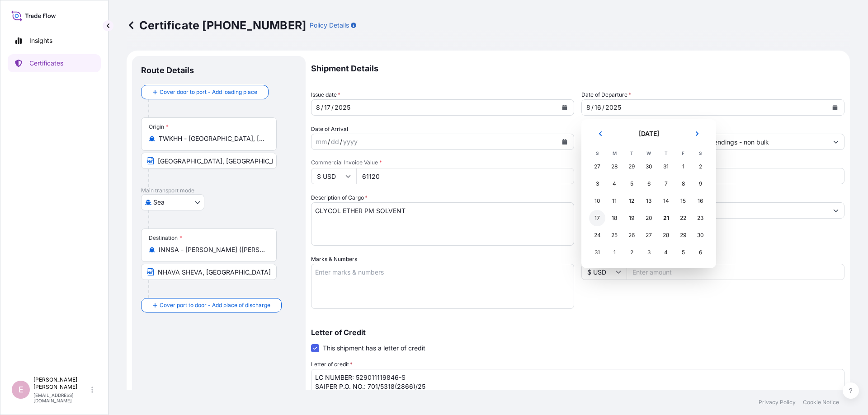 This screenshot has width=868, height=415. What do you see at coordinates (683, 153) in the screenshot?
I see `th: F` at bounding box center [683, 153].